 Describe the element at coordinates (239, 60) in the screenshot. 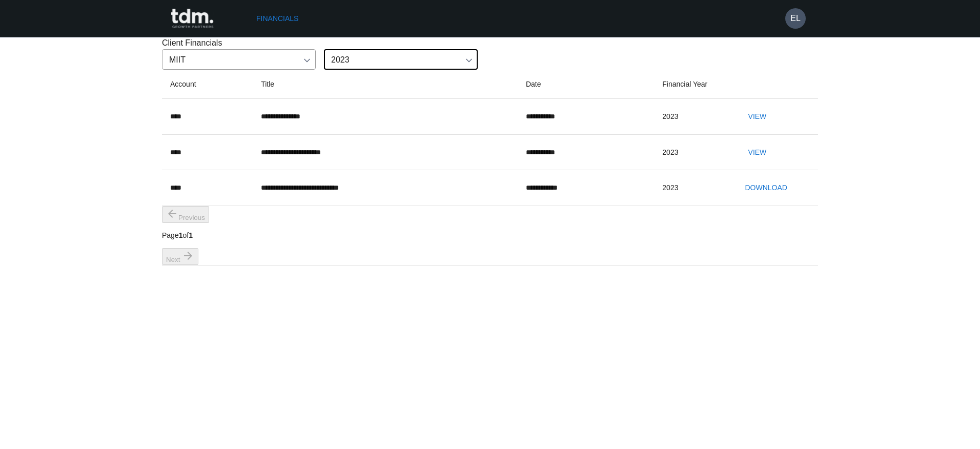

I see `div: MIIT` at that location.